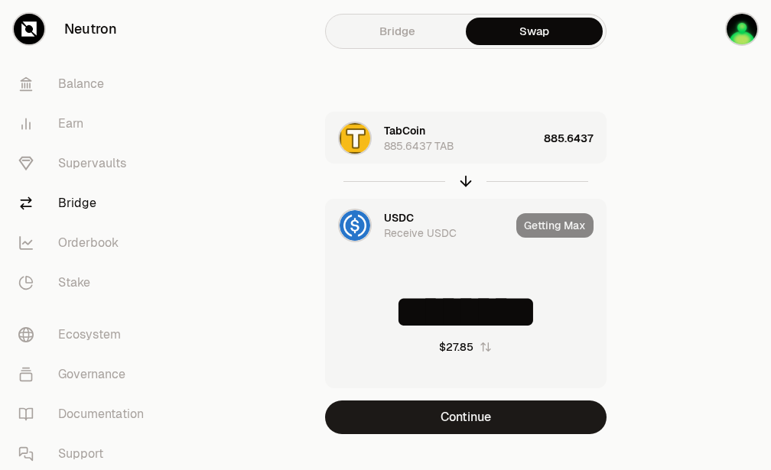 The height and width of the screenshot is (470, 771). I want to click on div: USDC, so click(398, 218).